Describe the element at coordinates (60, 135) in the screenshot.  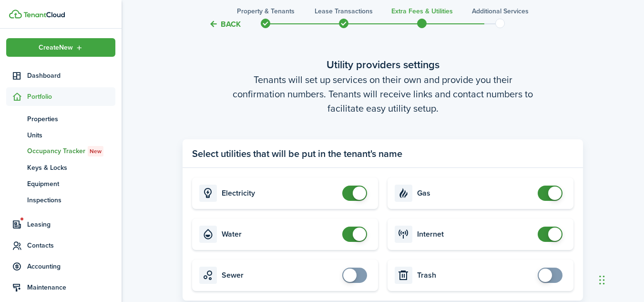
I see `a: Units` at that location.